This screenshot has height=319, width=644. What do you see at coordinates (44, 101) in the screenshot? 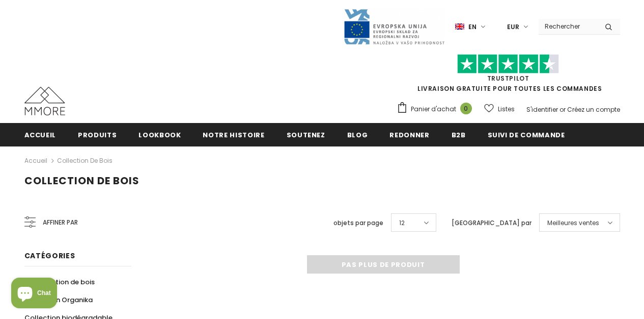
I see `img: Cas MMORE` at bounding box center [44, 101].